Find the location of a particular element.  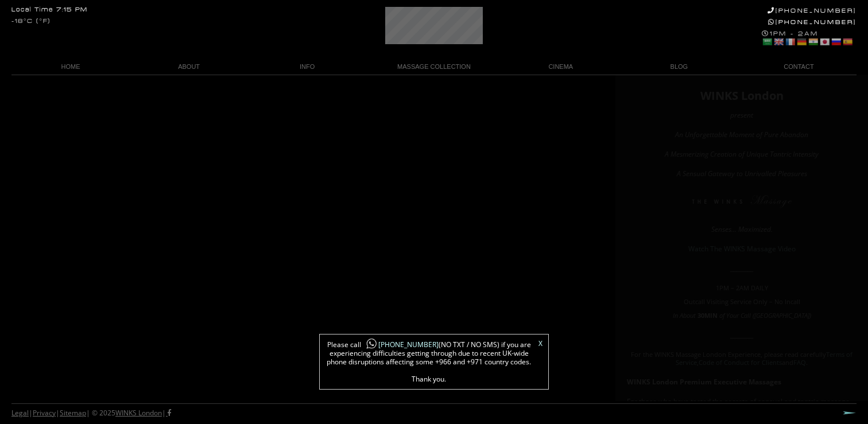

a: X is located at coordinates (540, 344).